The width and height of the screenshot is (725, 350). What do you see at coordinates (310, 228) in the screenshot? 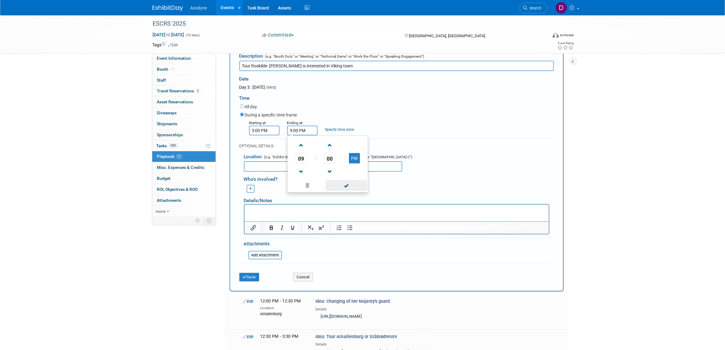
I see `button: Subscript` at bounding box center [310, 228].